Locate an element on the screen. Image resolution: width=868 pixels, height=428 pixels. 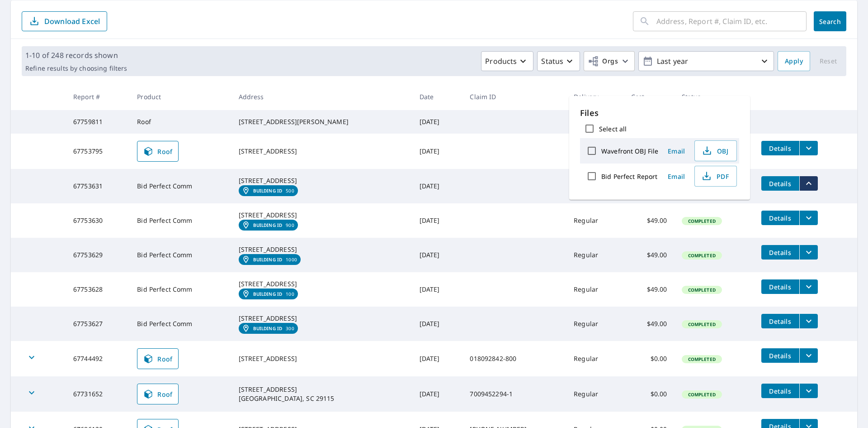
button: filesDropdownBtn-67753630 is located at coordinates (808, 218).